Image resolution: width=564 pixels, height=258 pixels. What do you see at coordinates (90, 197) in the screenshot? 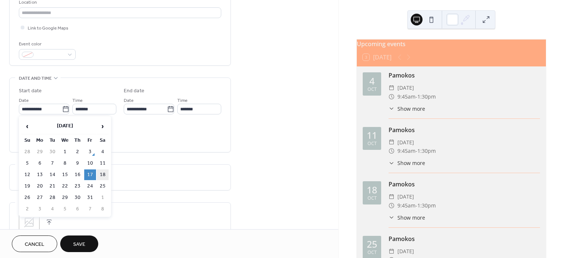
I see `td: 31` at bounding box center [90, 197].